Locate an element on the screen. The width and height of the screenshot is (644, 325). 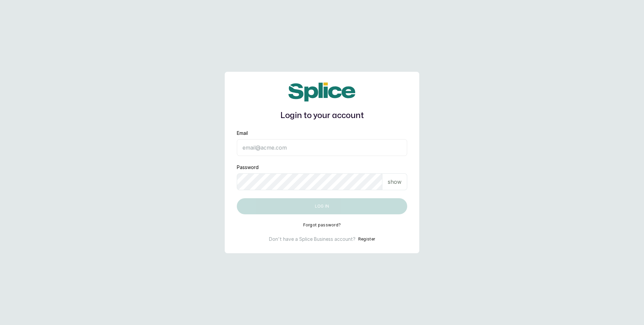
h1: Login to your account is located at coordinates (322, 116).